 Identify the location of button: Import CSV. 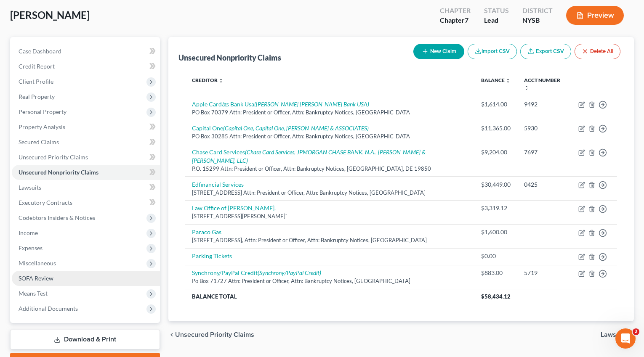
(492, 51).